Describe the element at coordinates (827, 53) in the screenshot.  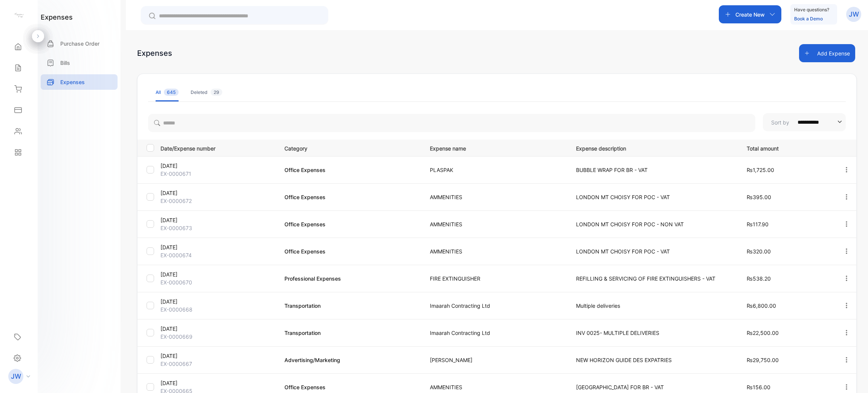
I see `button: Add Expense` at that location.